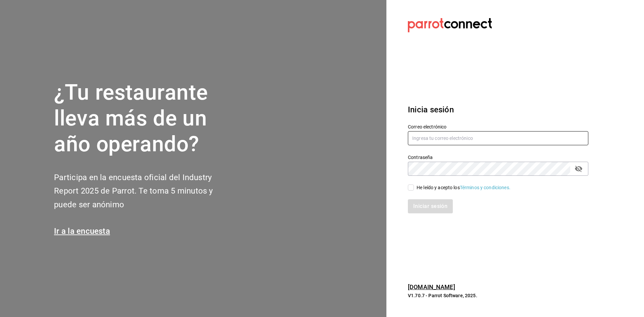  What do you see at coordinates (498, 110) in the screenshot?
I see `h3: Inicia sesión` at bounding box center [498, 110].